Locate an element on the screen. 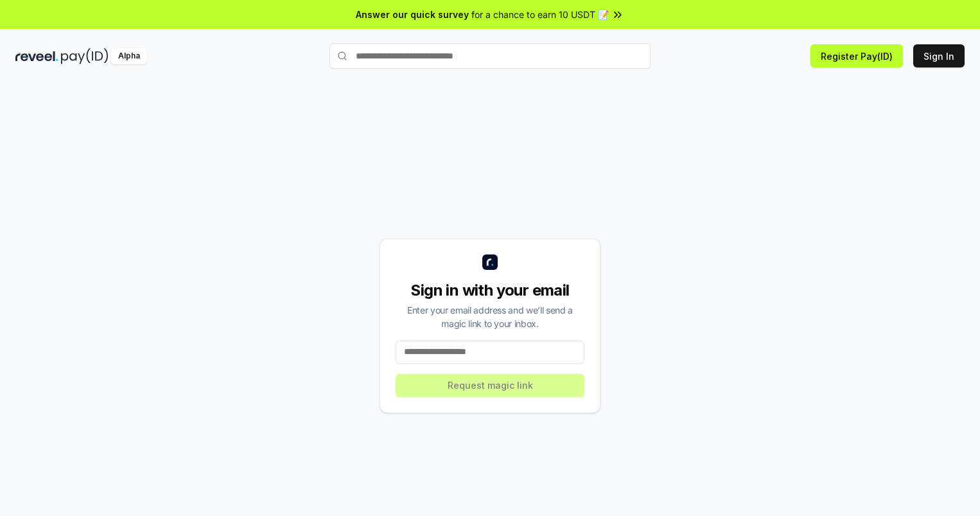  img: pay_id is located at coordinates (85, 56).